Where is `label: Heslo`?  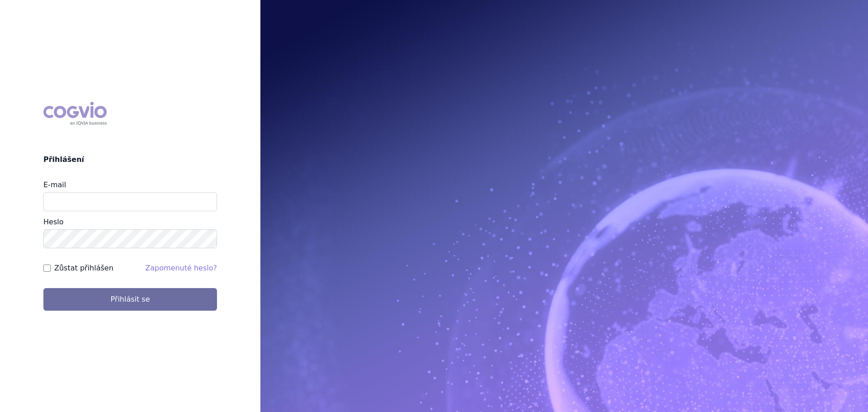 label: Heslo is located at coordinates (53, 221).